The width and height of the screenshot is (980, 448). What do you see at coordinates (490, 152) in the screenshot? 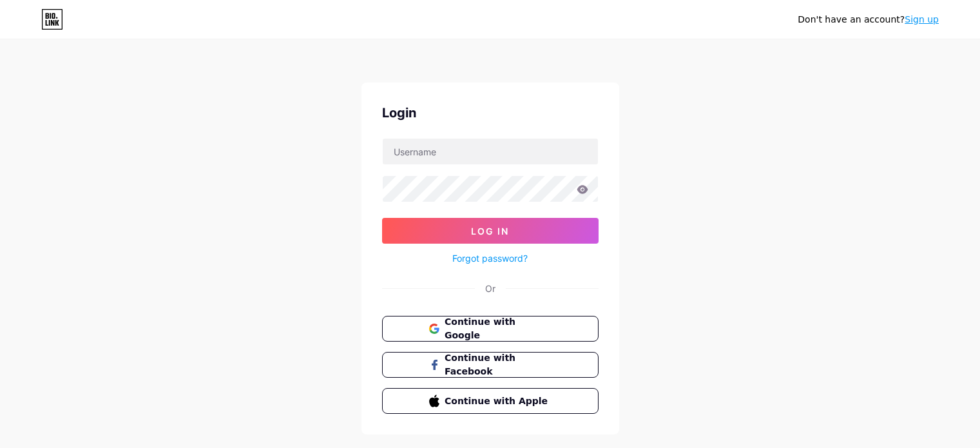
I see `input: Username` at bounding box center [490, 152].